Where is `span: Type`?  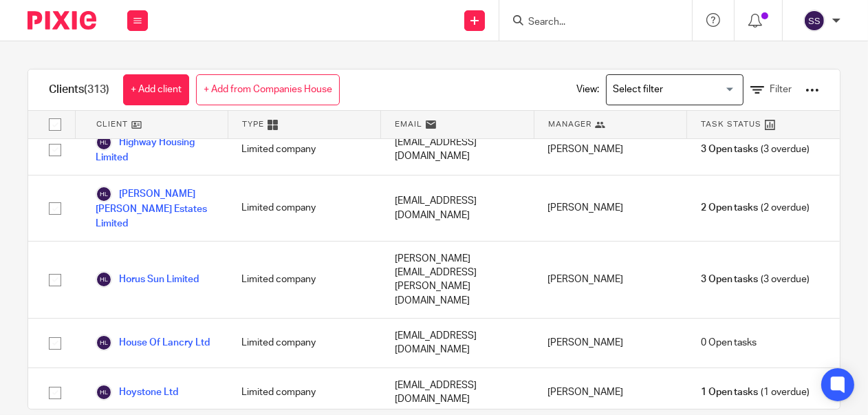 span: Type is located at coordinates (253, 124).